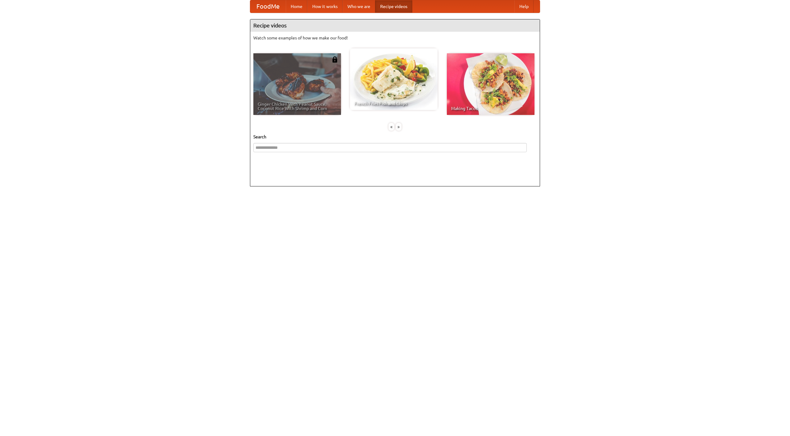  What do you see at coordinates (394, 79) in the screenshot?
I see `a: French Fries Fish and Chips` at bounding box center [394, 79].